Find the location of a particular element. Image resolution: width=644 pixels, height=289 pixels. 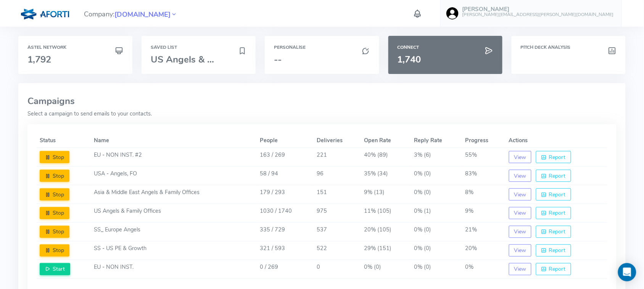

td: 335 / 729 is located at coordinates (286, 232).